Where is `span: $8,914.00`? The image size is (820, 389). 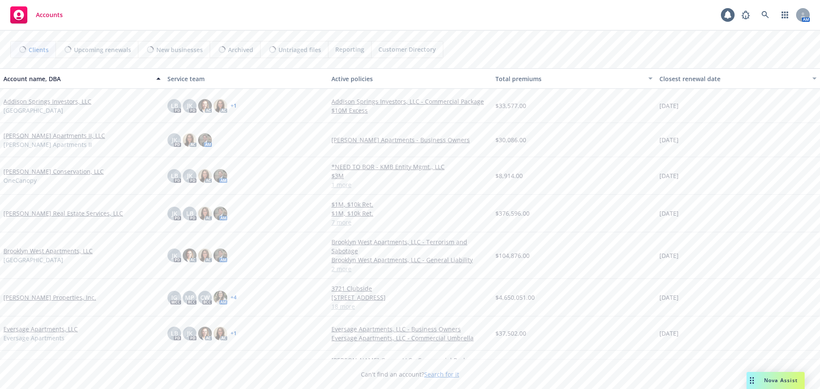
span: $8,914.00 is located at coordinates (509, 175).